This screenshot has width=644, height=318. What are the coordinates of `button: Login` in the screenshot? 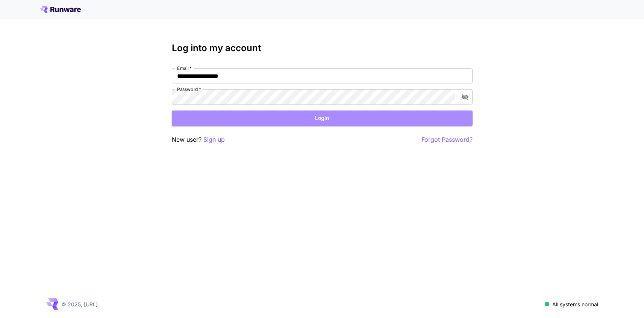 It's located at (322, 118).